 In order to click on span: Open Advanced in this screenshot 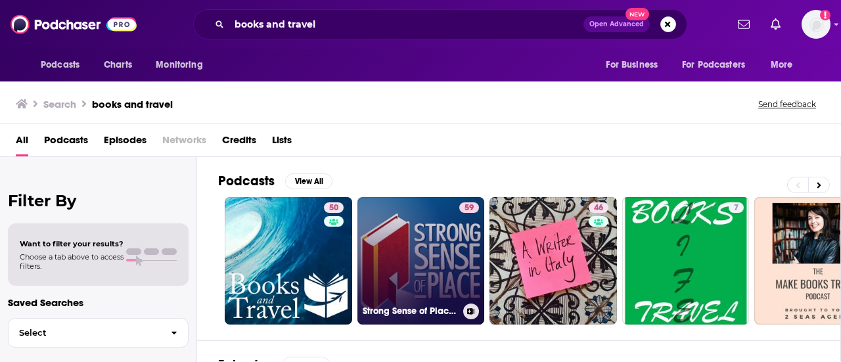, I will do `click(616, 24)`.